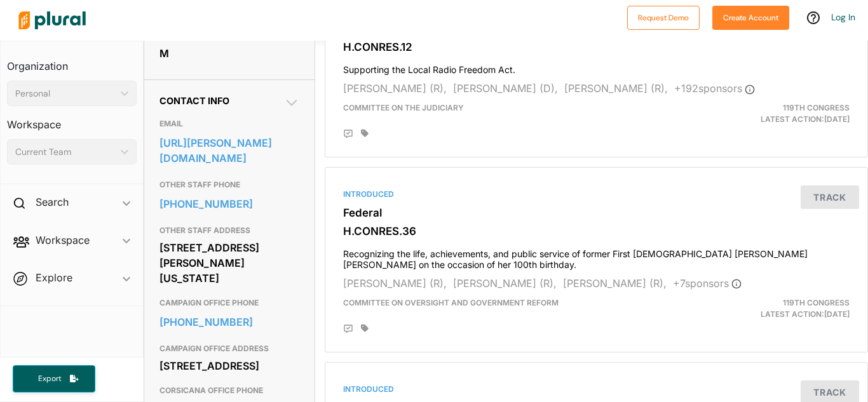  I want to click on button: Create Account, so click(750, 18).